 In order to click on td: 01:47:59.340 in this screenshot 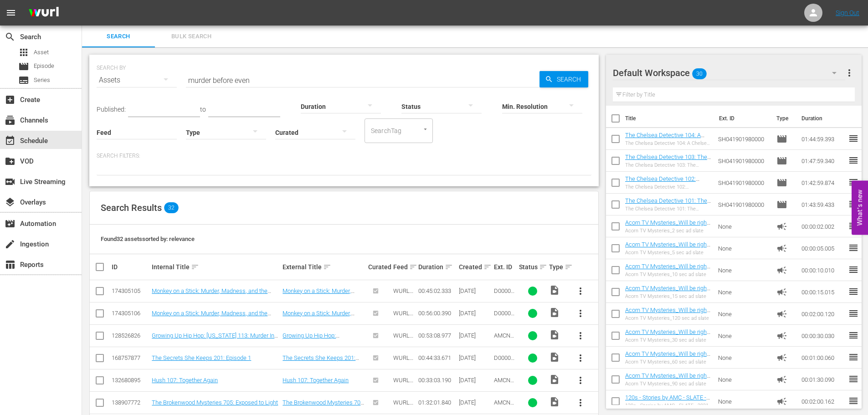, I will do `click(823, 160)`.